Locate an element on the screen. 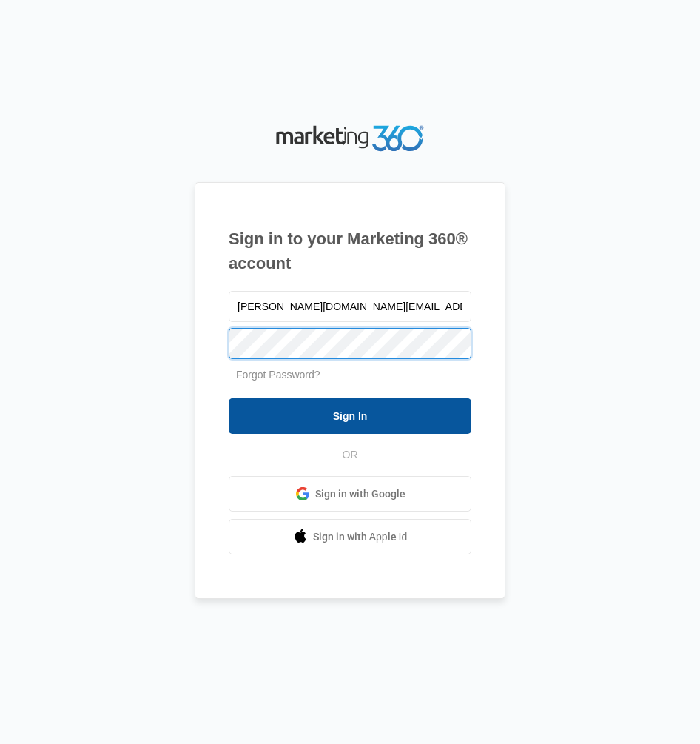 The width and height of the screenshot is (700, 744). a: Sign in with Google is located at coordinates (350, 493).